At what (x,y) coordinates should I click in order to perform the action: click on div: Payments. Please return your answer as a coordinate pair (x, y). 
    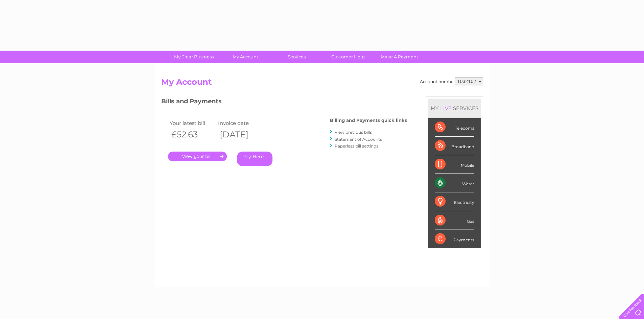
    Looking at the image, I should click on (454, 239).